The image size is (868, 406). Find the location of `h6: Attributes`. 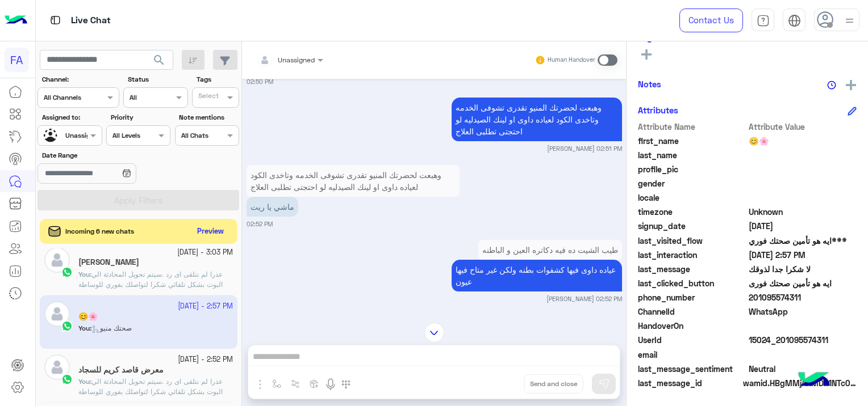

h6: Attributes is located at coordinates (658, 110).